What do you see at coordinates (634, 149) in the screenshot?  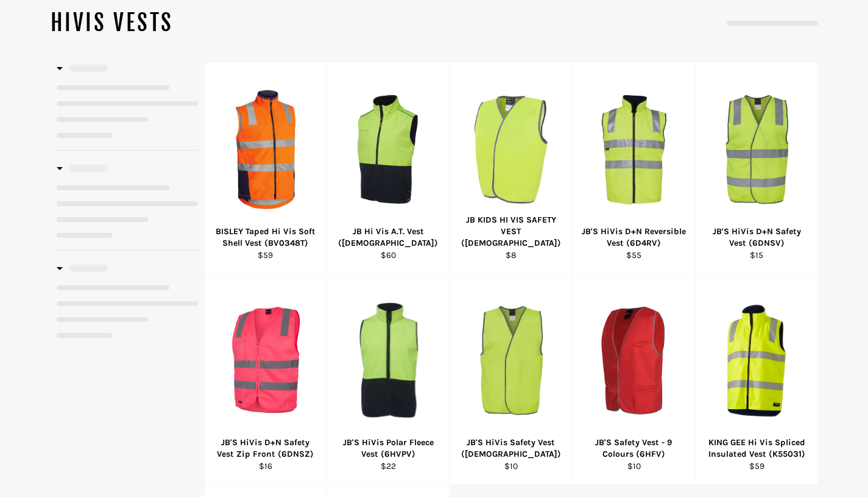 I see `img: WORKIN GEAR JB'S Reversible Vest` at bounding box center [634, 149].